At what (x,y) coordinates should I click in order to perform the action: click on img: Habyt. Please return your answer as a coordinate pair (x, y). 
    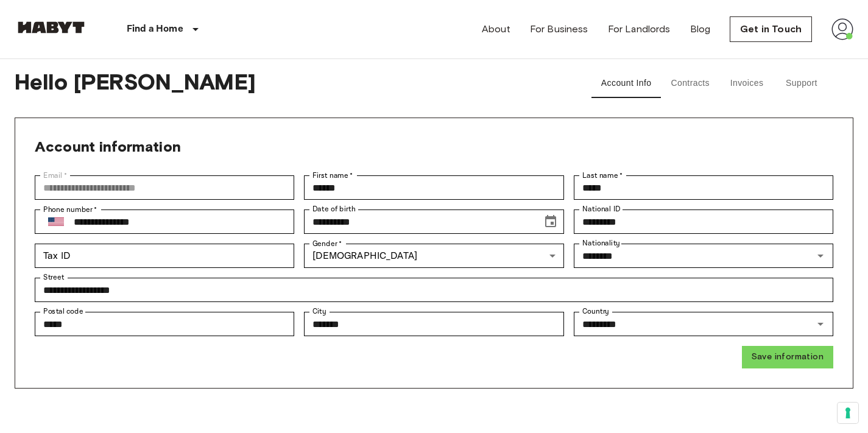
    Looking at the image, I should click on (51, 27).